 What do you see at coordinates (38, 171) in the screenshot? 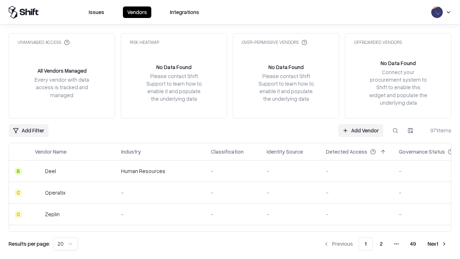
I see `img: Deel` at bounding box center [38, 171].